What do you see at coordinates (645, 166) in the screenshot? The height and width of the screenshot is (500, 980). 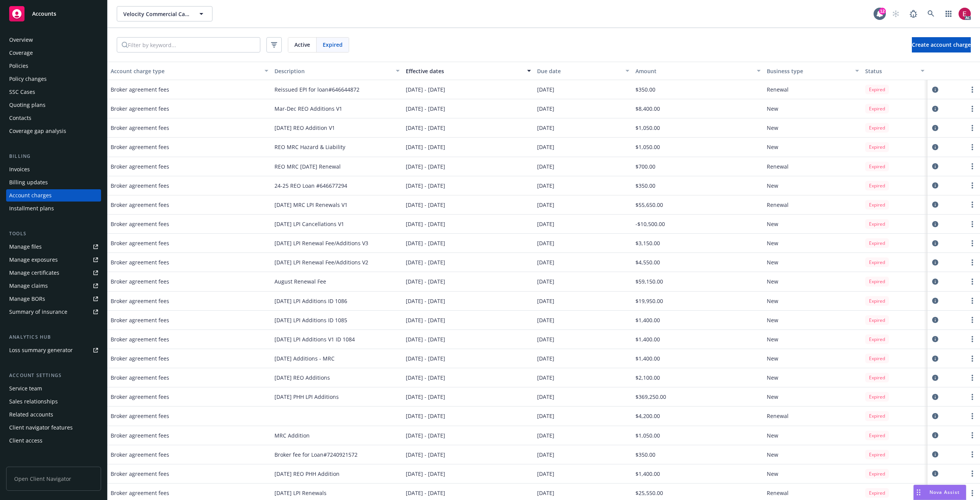 I see `span: $700.00` at bounding box center [645, 166].